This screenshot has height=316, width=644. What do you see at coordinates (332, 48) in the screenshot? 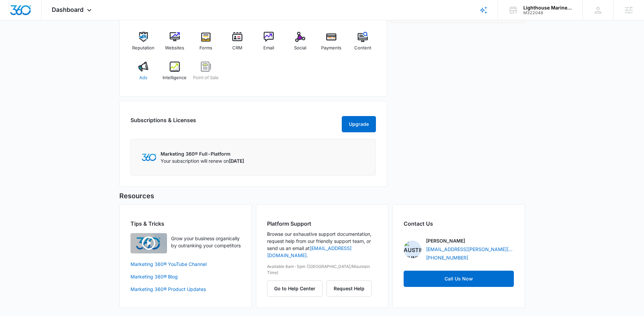
I see `span: Payments` at bounding box center [332, 48].